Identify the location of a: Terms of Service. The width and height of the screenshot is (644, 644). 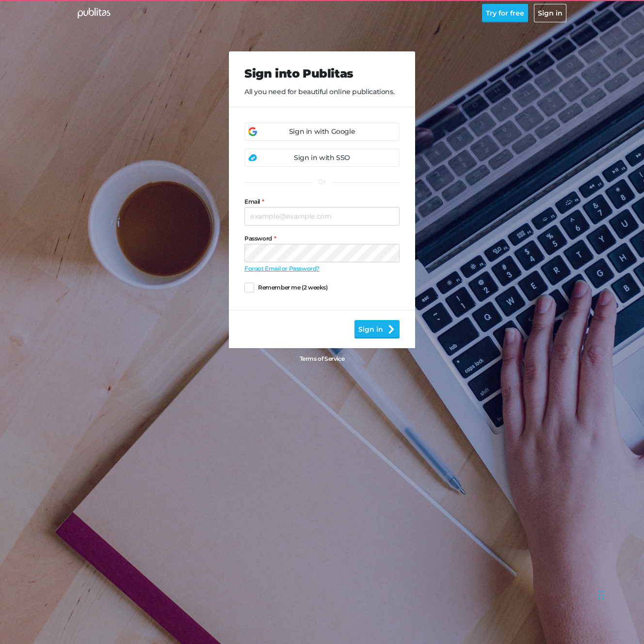
(322, 359).